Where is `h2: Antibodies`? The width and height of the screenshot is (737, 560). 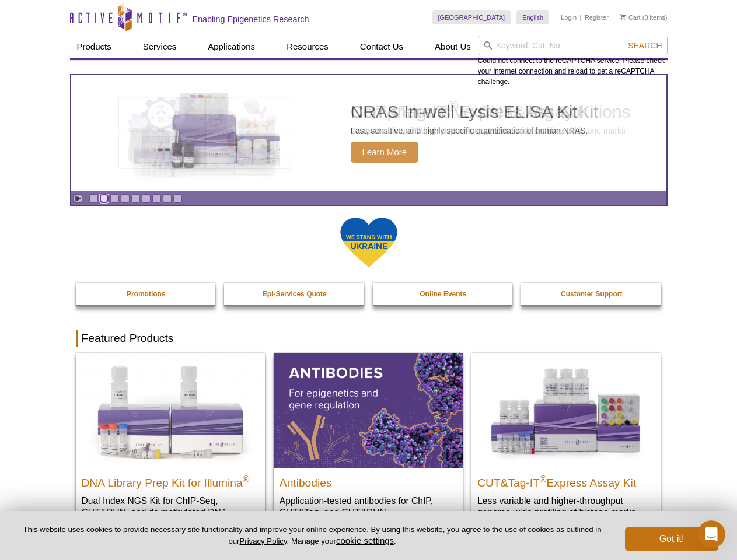 h2: Antibodies is located at coordinates (368, 480).